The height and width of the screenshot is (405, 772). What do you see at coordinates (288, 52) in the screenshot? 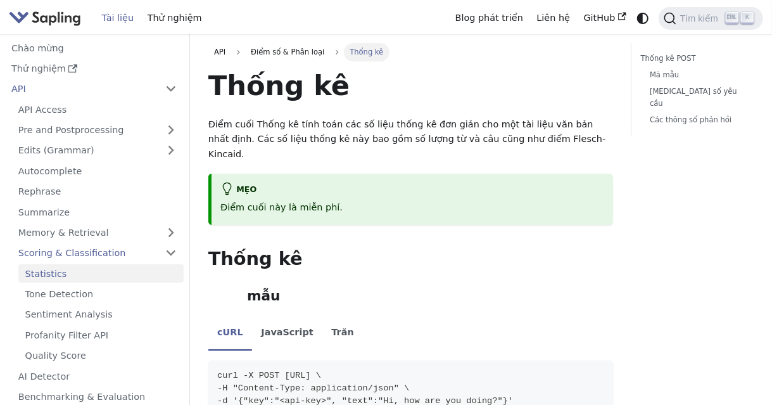
I see `font: Điểm số & Phân loại` at bounding box center [288, 52].